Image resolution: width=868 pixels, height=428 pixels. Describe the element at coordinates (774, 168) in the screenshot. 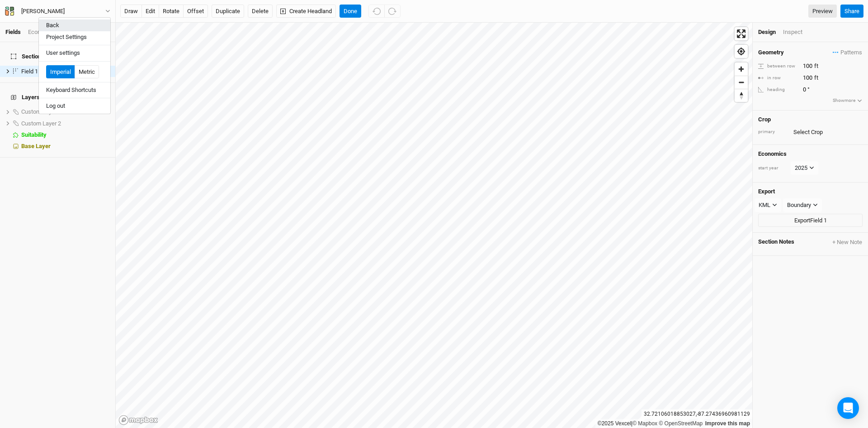

I see `div: start year` at that location.